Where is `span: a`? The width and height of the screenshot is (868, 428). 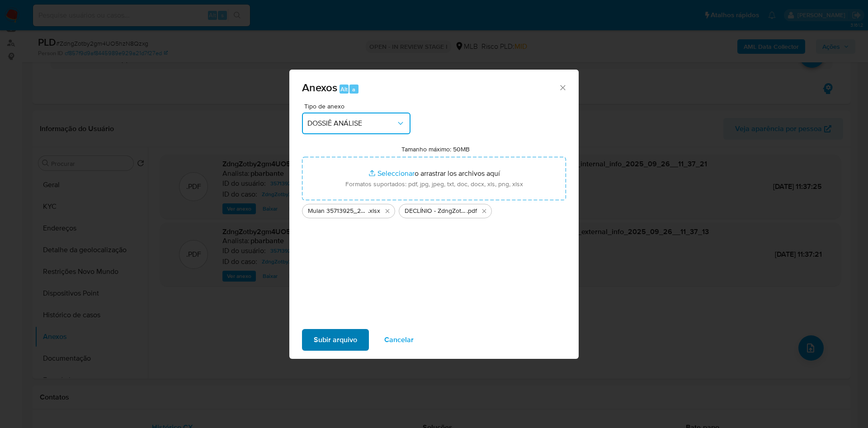
span: a is located at coordinates (354, 89).